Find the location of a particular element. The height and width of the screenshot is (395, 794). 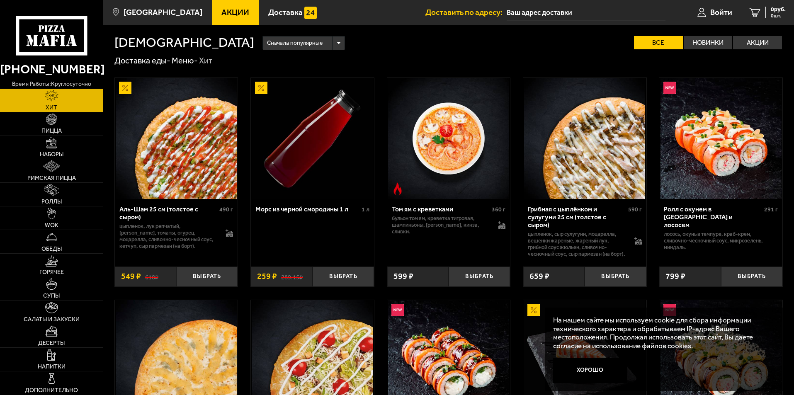

span: Салаты и закуски is located at coordinates (51, 320).